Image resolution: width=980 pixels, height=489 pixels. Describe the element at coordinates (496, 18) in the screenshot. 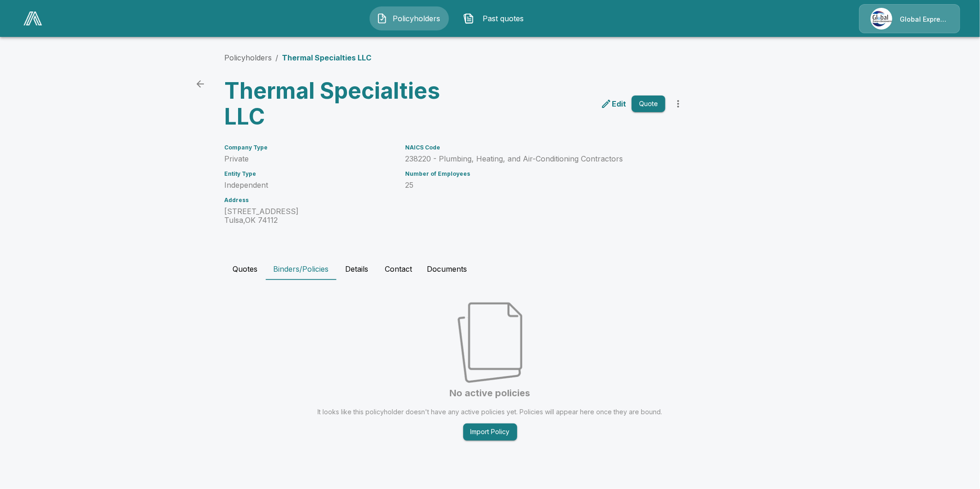

I see `a: Past quotes IconPast quotes` at that location.